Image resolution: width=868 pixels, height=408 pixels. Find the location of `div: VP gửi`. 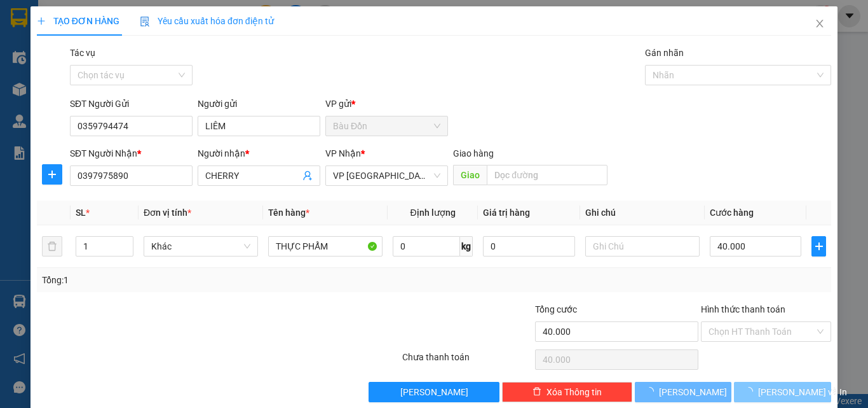

div: VP gửi is located at coordinates (386, 104).